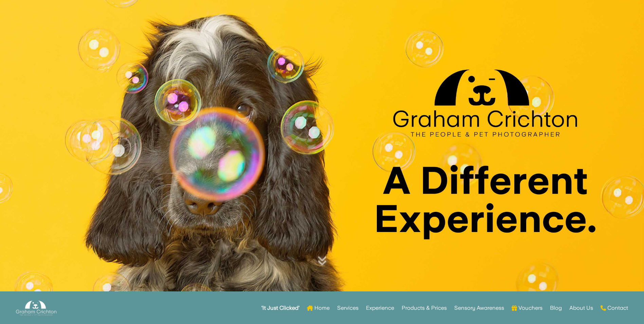  What do you see at coordinates (581, 308) in the screenshot?
I see `a: About Us` at bounding box center [581, 308].